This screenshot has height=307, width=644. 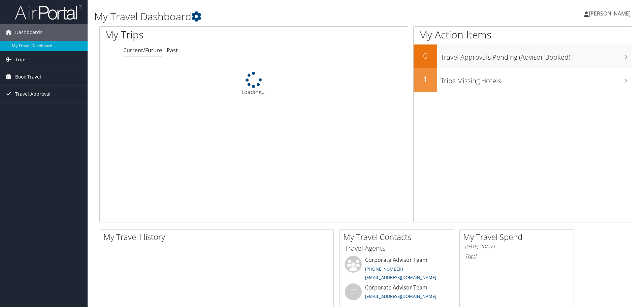 I want to click on span: Travel Approval, so click(x=32, y=94).